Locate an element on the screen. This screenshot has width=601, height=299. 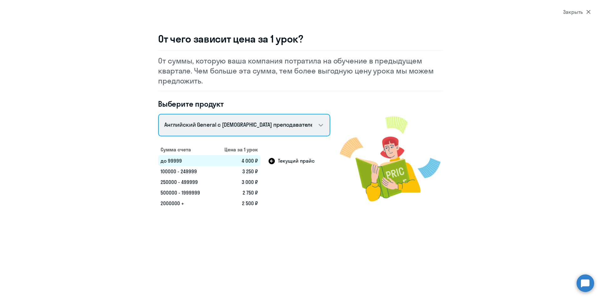
th: Цена за 1 урок is located at coordinates (237, 150).